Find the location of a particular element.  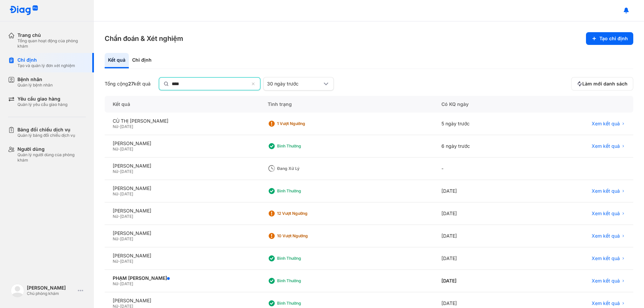

div: 12 Vượt ngưỡng is located at coordinates (304, 213).